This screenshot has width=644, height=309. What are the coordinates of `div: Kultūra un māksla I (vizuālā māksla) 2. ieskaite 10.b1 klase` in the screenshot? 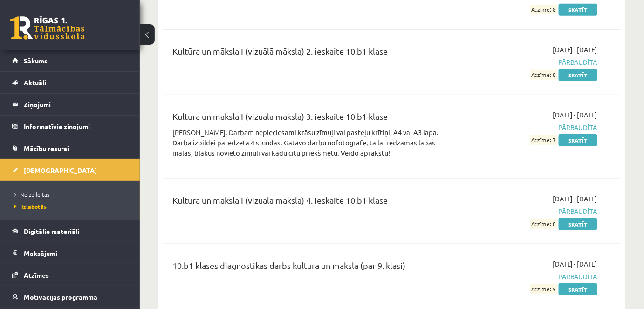 It's located at (312, 53).